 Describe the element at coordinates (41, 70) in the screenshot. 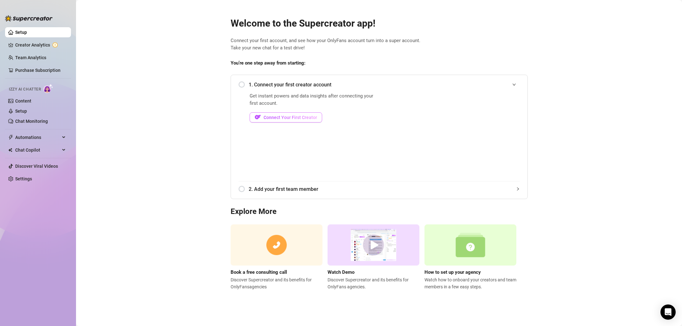

I see `a: Purchase Subscription` at that location.